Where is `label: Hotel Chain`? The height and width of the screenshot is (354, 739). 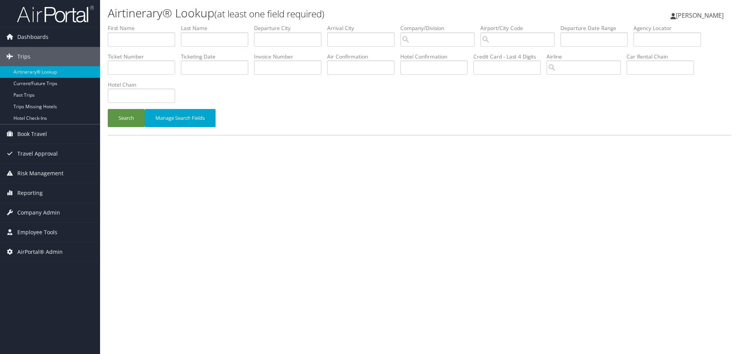
label: Hotel Chain is located at coordinates (144, 85).